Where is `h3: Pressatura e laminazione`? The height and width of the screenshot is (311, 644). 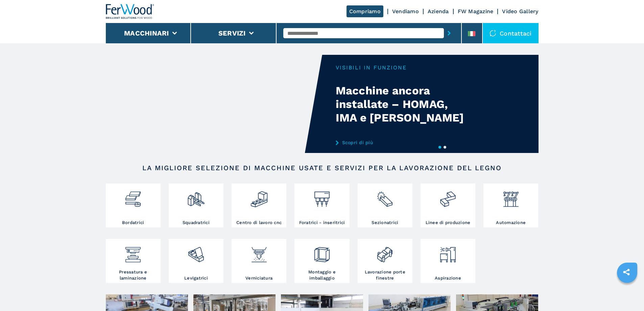 h3: Pressatura e laminazione is located at coordinates (133, 275).